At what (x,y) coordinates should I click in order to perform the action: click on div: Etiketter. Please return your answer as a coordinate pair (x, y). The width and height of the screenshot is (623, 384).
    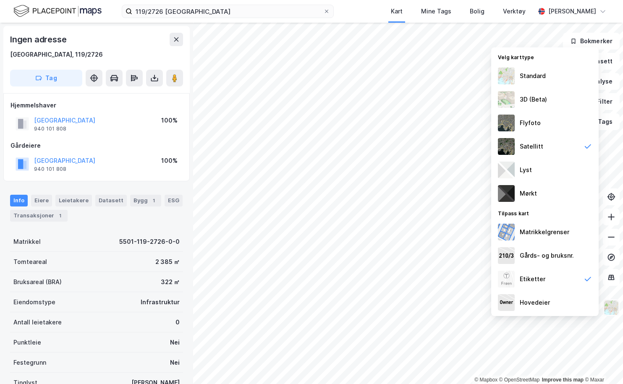
    Looking at the image, I should click on (532, 279).